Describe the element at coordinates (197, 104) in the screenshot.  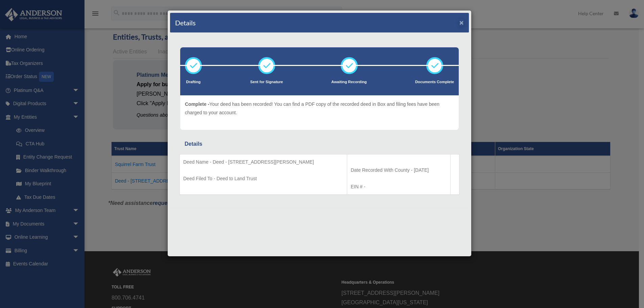
I see `span: Complete -` at that location.